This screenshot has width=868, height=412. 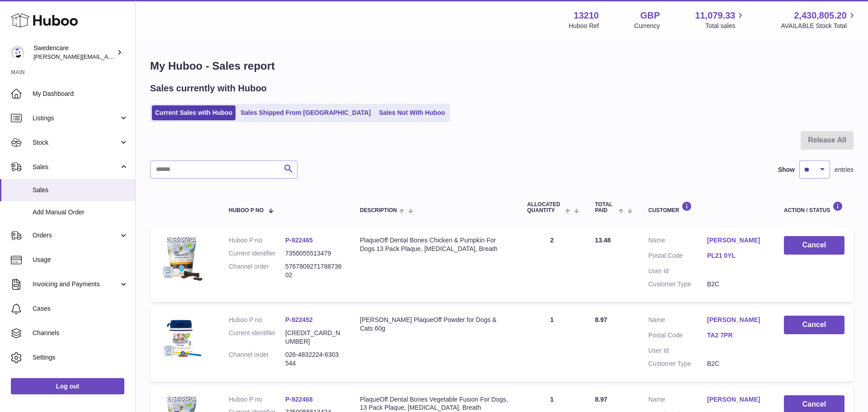 I want to click on span: Invoicing and Payments, so click(x=76, y=284).